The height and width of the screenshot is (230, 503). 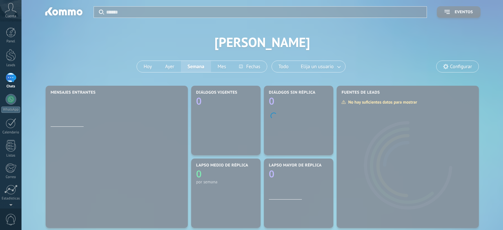 I want to click on div: Correo, so click(x=11, y=177).